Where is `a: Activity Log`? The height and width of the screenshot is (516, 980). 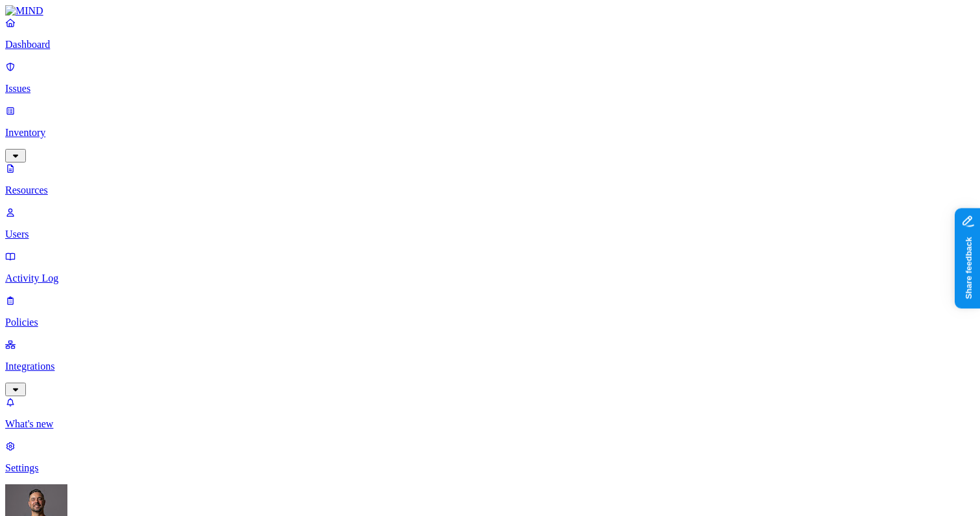 a: Activity Log is located at coordinates (490, 267).